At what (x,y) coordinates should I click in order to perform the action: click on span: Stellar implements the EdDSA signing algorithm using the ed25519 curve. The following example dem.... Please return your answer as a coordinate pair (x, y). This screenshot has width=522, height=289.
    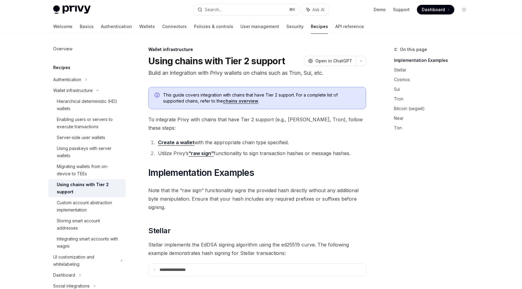
    Looking at the image, I should click on (257, 249).